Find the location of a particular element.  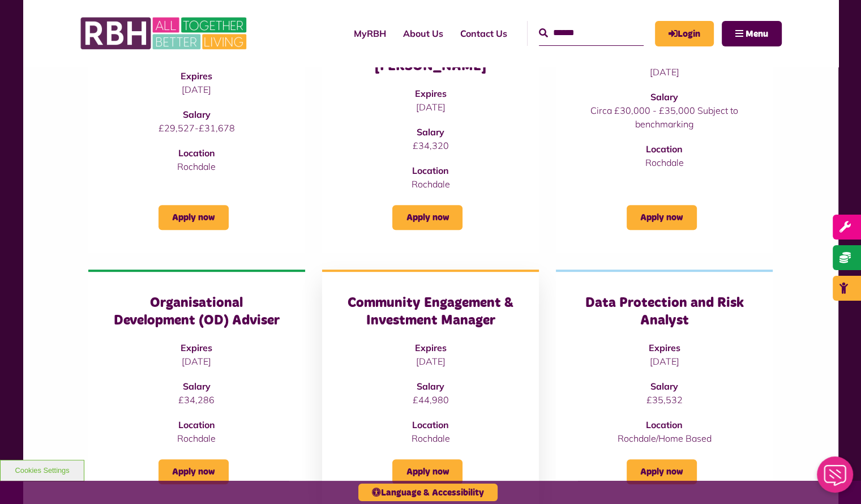

p: £34,286 is located at coordinates (197, 400).